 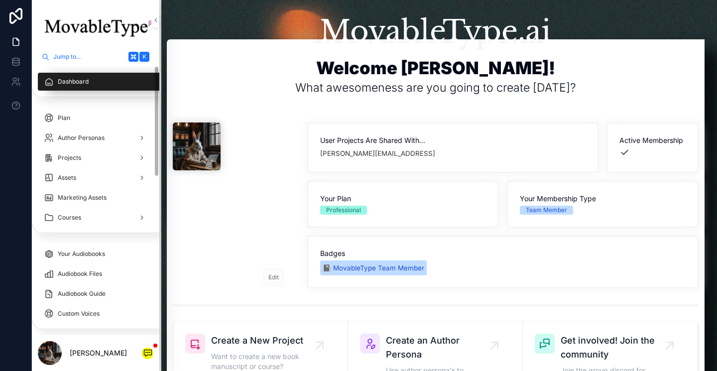 I want to click on span: Jump to..., so click(x=89, y=57).